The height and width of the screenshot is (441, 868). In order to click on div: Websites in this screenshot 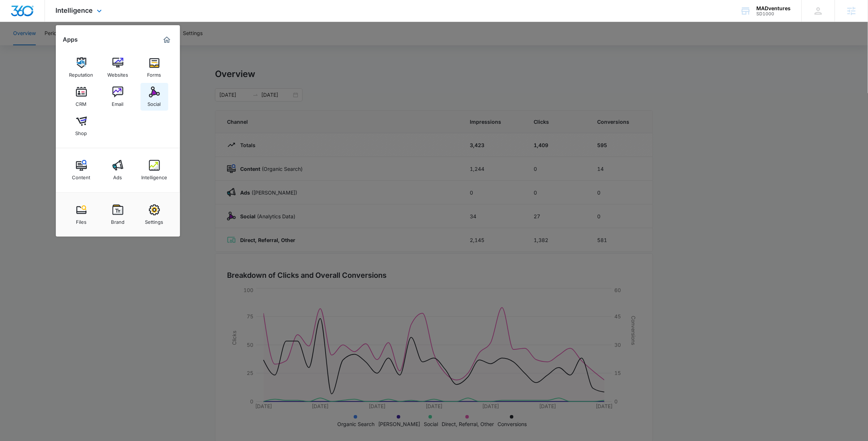, I will do `click(118, 73)`.